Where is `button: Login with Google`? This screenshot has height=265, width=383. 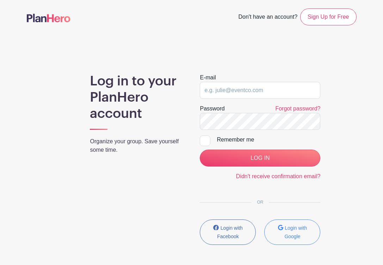 button: Login with Google is located at coordinates (292, 232).